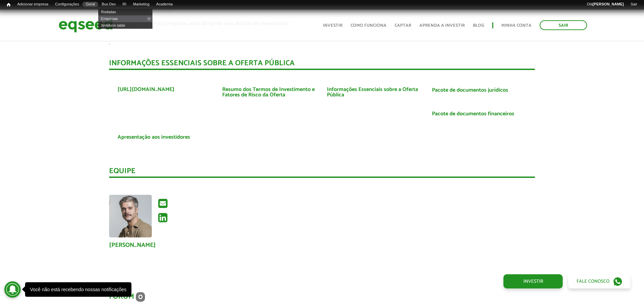 This screenshot has height=302, width=644. Describe the element at coordinates (140, 297) in the screenshot. I see `span: 0` at that location.